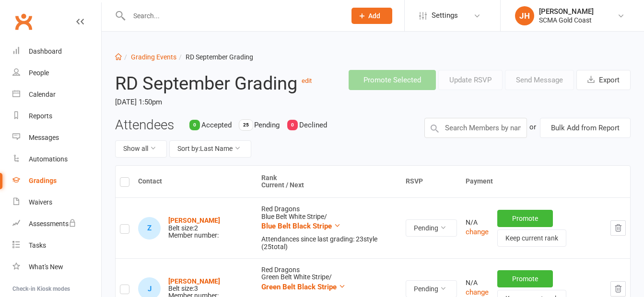 The height and width of the screenshot is (297, 644). I want to click on a: Tasks, so click(57, 246).